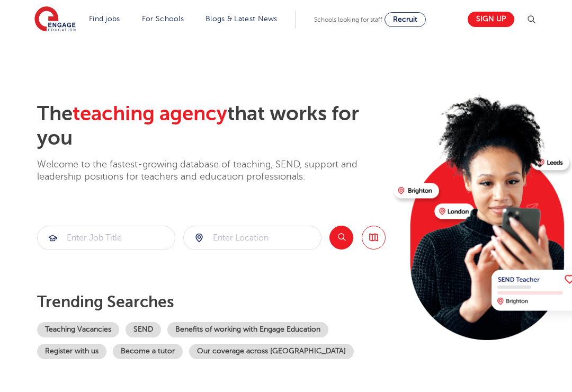 This screenshot has width=572, height=392. Describe the element at coordinates (341, 237) in the screenshot. I see `button: Search` at that location.